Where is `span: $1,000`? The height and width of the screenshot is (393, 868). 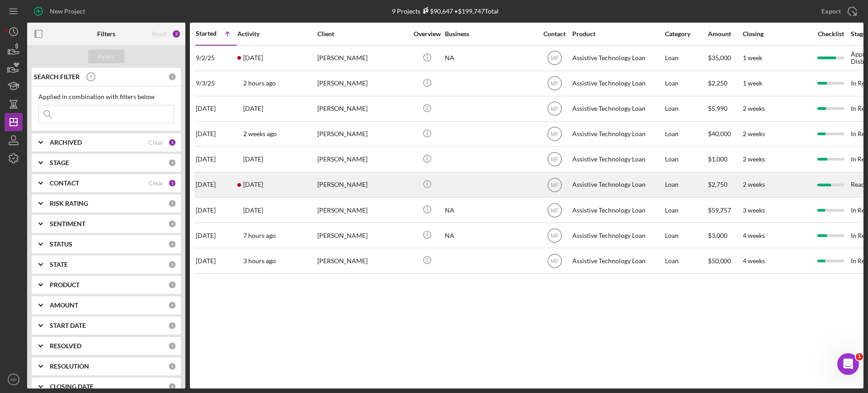 span: $1,000 is located at coordinates (718, 159).